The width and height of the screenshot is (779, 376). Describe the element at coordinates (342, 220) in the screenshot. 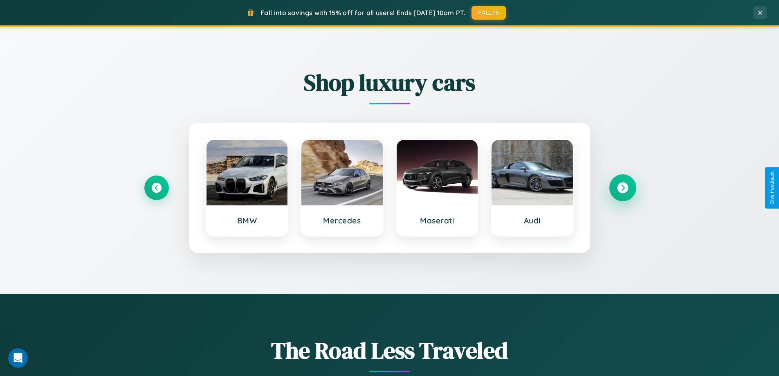

I see `h3: Mercedes` at that location.